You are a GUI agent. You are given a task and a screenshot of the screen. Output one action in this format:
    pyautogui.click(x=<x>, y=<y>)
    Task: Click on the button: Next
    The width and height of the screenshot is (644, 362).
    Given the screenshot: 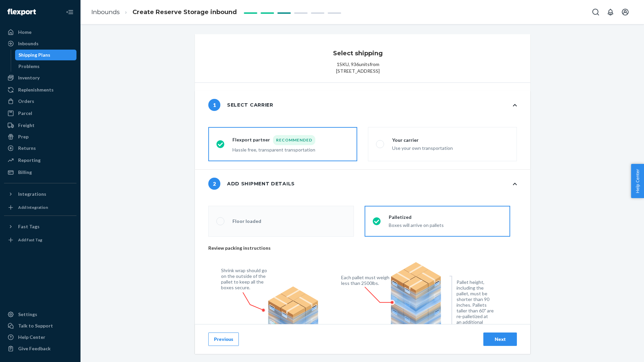 What is the action you would take?
    pyautogui.click(x=500, y=339)
    